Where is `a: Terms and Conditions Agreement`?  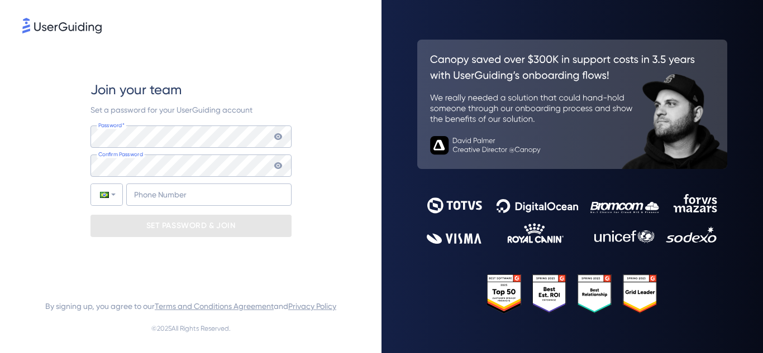 a: Terms and Conditions Agreement is located at coordinates (214, 307).